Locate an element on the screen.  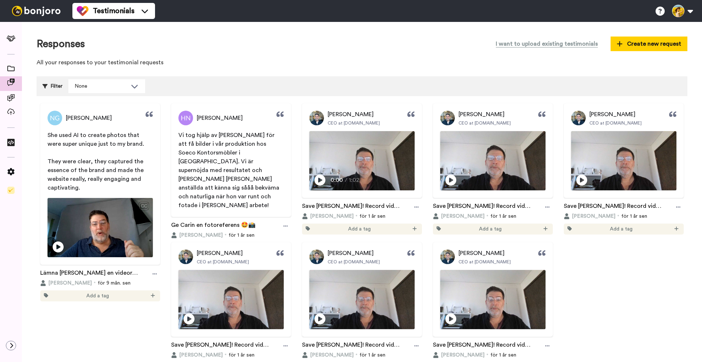
div: Filter is located at coordinates (52, 86).